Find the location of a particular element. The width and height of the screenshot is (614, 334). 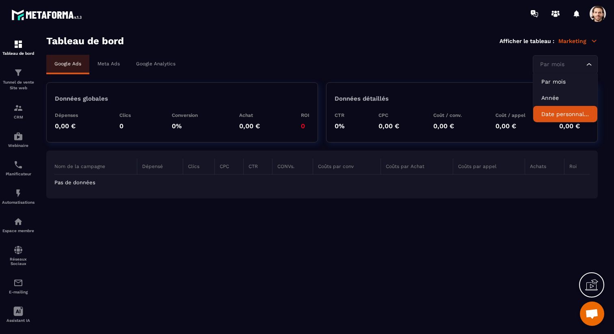

p: ROI is located at coordinates (305, 115).